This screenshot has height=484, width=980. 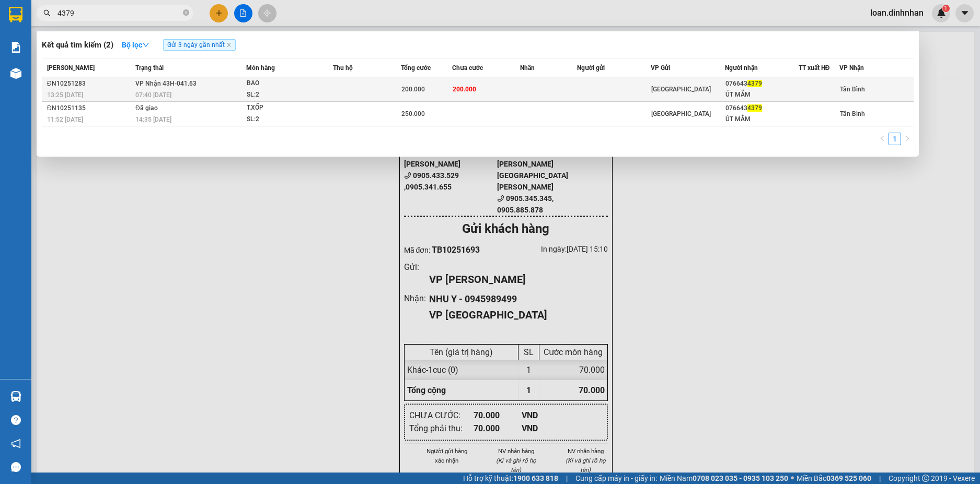 I want to click on span: close, so click(x=229, y=45).